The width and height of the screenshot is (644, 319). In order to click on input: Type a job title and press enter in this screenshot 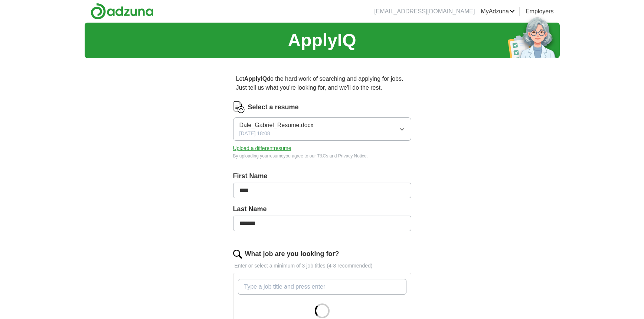, I will do `click(322, 287)`.